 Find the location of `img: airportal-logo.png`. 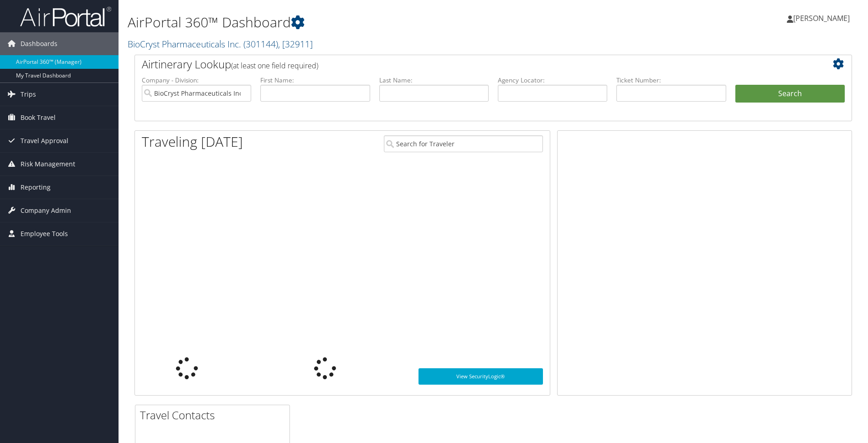

img: airportal-logo.png is located at coordinates (65, 16).